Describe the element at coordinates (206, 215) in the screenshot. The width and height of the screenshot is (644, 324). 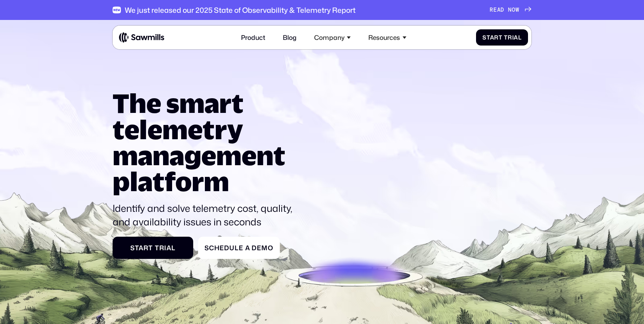
I see `p: Identify and solve telemetry cost, quality, and availability issues in seconds` at that location.